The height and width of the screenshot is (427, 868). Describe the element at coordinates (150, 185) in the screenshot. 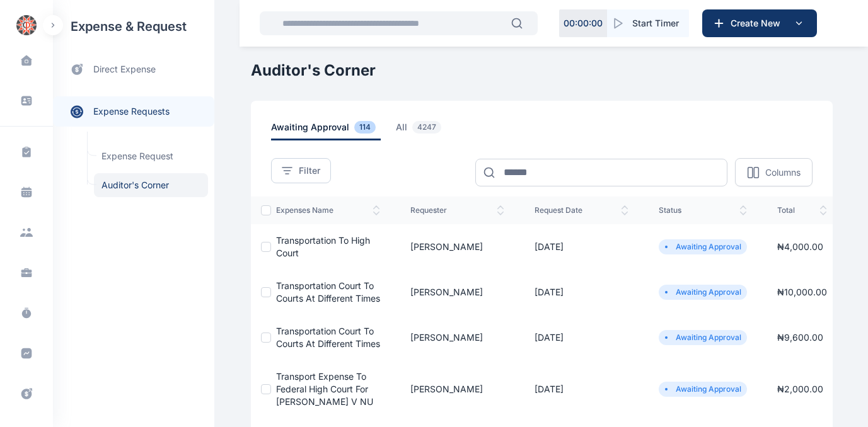

I see `span: Auditor's Corner` at that location.